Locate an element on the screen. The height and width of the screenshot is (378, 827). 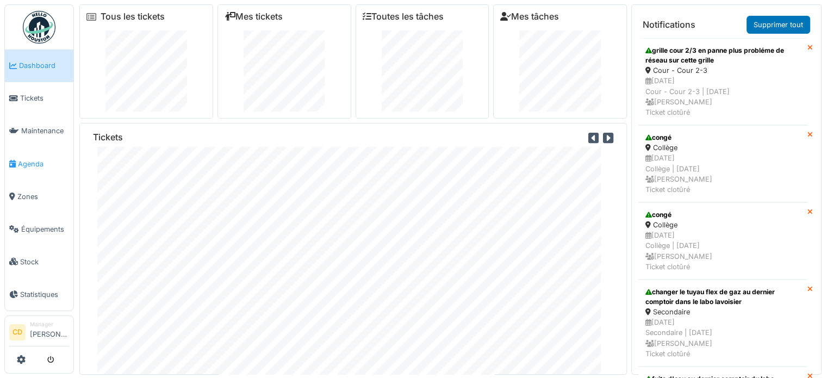
span: Agenda is located at coordinates (44, 164).